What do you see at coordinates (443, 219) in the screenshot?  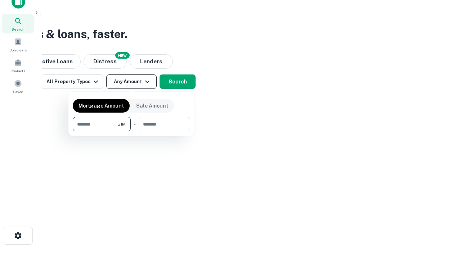 I see `div: Chat Widget` at bounding box center [443, 219].